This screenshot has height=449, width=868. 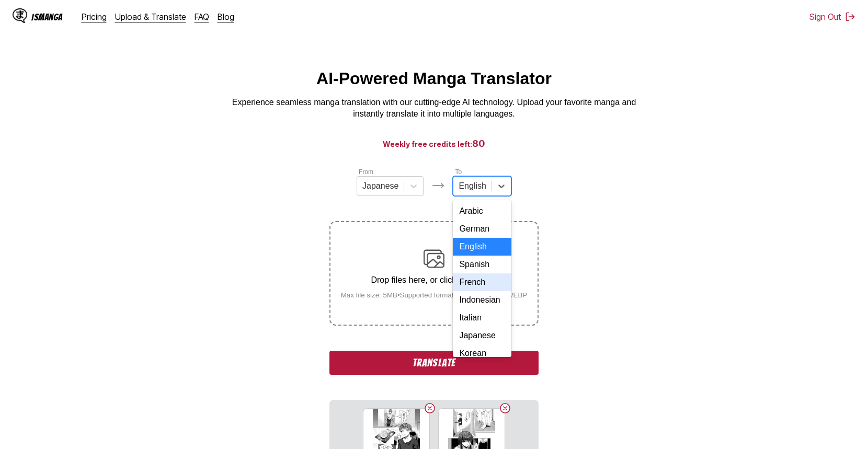 What do you see at coordinates (20, 15) in the screenshot?
I see `img: IsManga Logo` at bounding box center [20, 15].